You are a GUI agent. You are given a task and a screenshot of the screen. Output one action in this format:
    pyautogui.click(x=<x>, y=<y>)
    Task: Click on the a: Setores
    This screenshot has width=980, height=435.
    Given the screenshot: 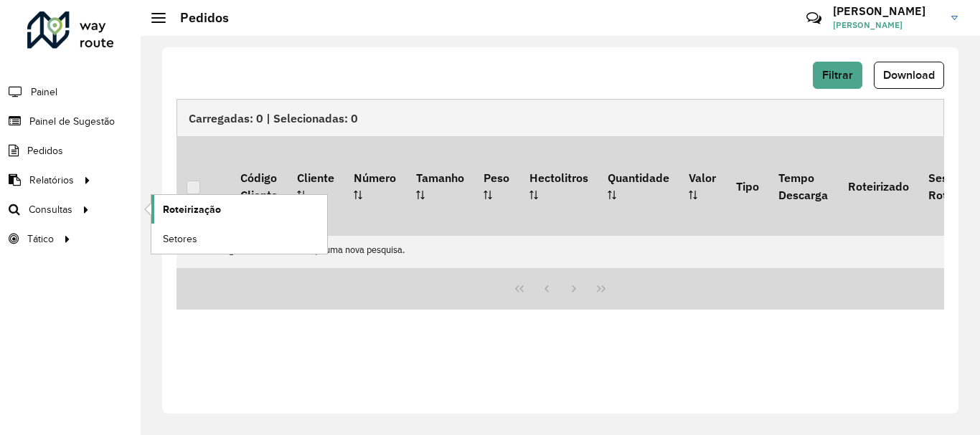 What is the action you would take?
    pyautogui.click(x=239, y=239)
    